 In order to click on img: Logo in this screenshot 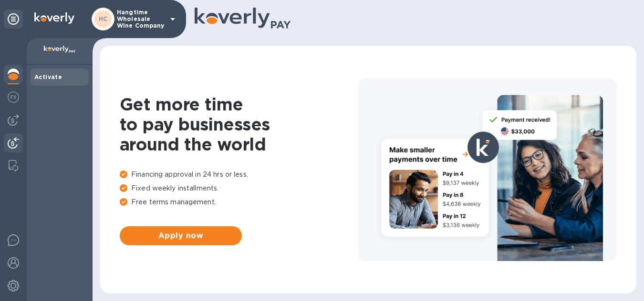, I will do `click(54, 18)`.